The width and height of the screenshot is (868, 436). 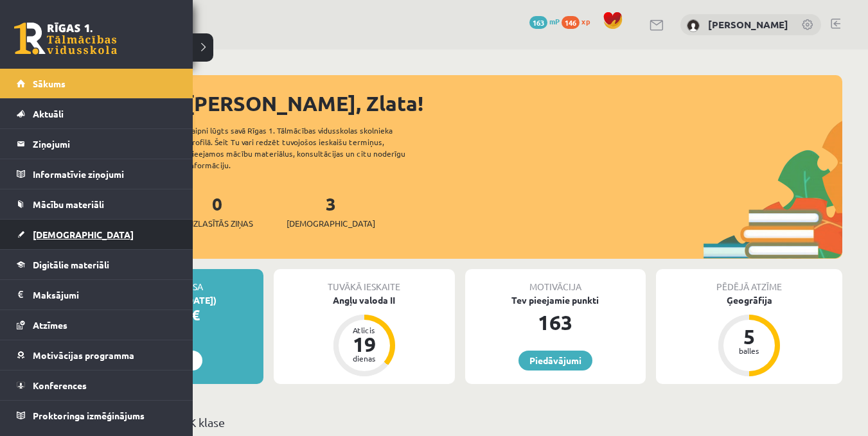 What do you see at coordinates (555, 21) in the screenshot?
I see `span: mP` at bounding box center [555, 21].